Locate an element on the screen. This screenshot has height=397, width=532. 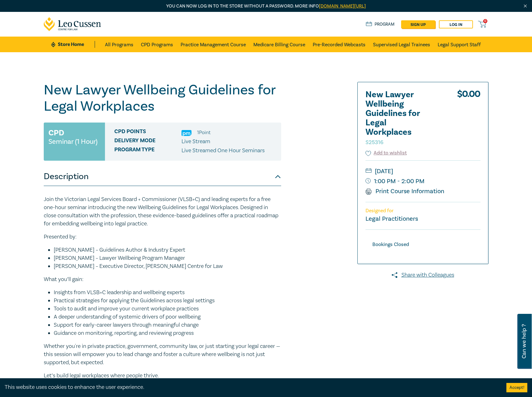
li: Support for early-career lawyers through meaningful change is located at coordinates (168, 325).